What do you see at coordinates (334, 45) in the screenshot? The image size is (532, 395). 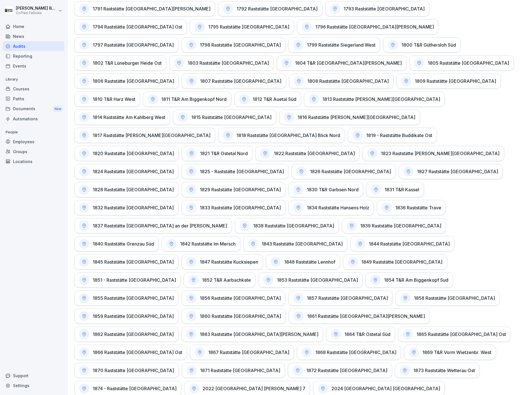 I see `a: 1799 Raststätte Siegerland West` at bounding box center [334, 45].